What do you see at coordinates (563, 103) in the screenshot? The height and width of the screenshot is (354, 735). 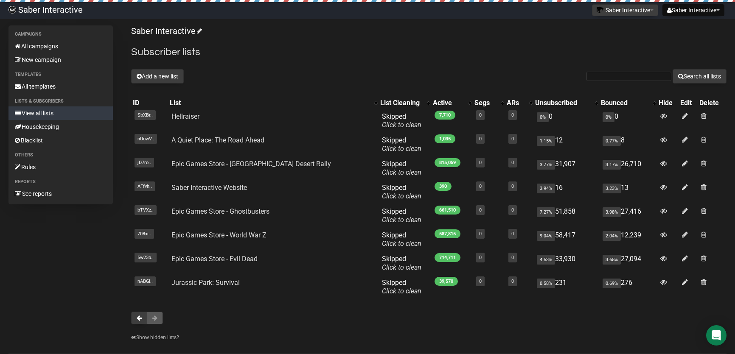 I see `div: Unsubscribed` at bounding box center [563, 103].